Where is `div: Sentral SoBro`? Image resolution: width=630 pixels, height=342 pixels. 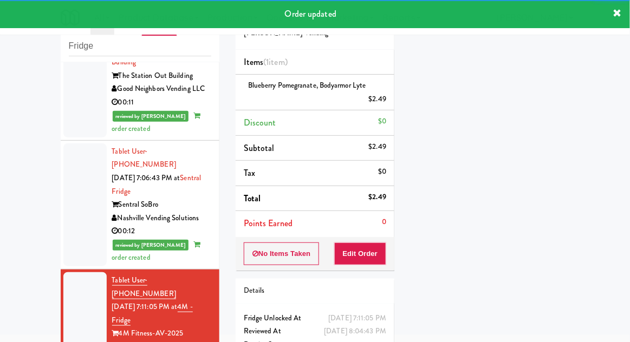
div: Sentral SoBro is located at coordinates (161, 205).